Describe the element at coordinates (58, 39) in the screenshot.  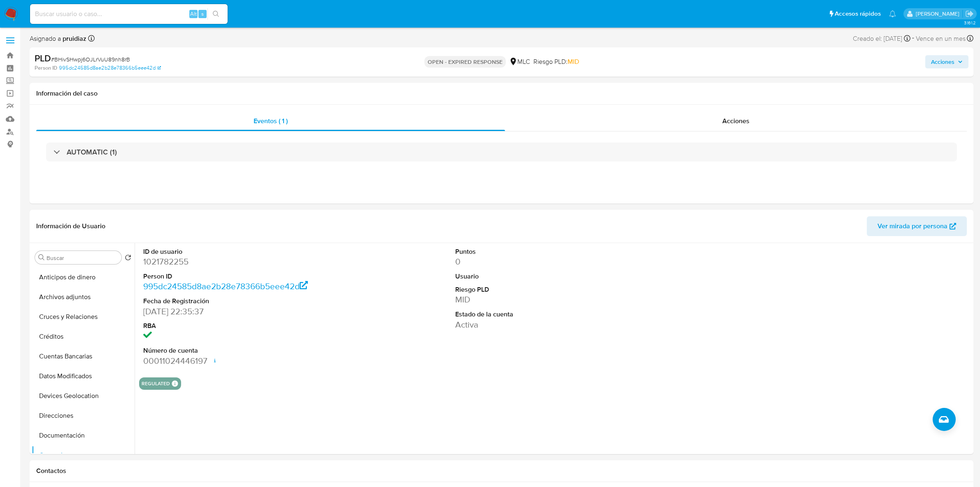
I see `span: Asignado a` at that location.